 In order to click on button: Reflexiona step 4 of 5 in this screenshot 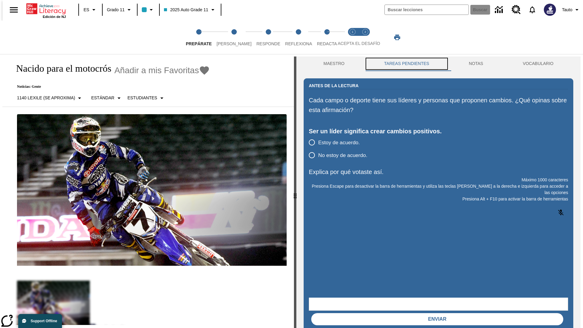, I will do `click(299, 37)`.